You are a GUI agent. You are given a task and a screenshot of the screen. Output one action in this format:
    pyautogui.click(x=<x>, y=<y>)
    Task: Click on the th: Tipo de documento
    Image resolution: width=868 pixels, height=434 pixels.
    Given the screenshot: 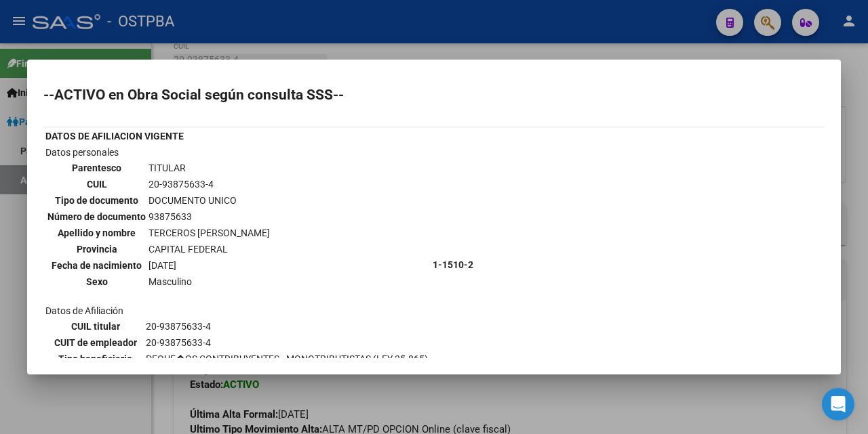 What is the action you would take?
    pyautogui.click(x=96, y=200)
    